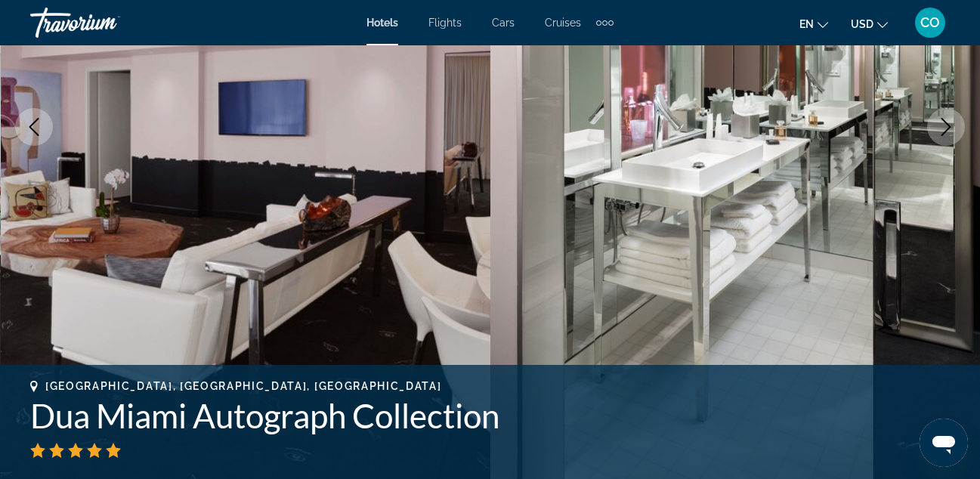 The height and width of the screenshot is (479, 980). What do you see at coordinates (503, 22) in the screenshot?
I see `span: Cars` at bounding box center [503, 22].